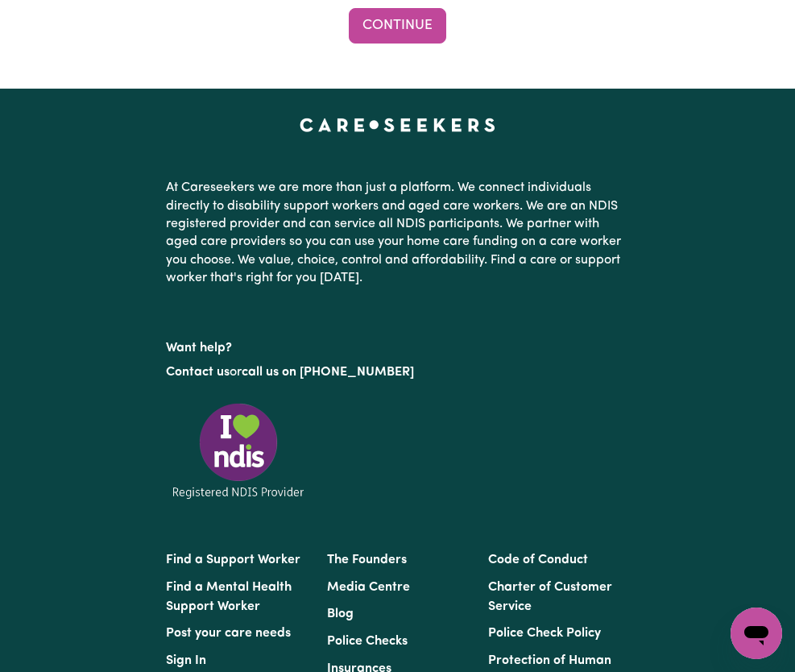  Describe the element at coordinates (368, 641) in the screenshot. I see `a: Police Checks` at that location.